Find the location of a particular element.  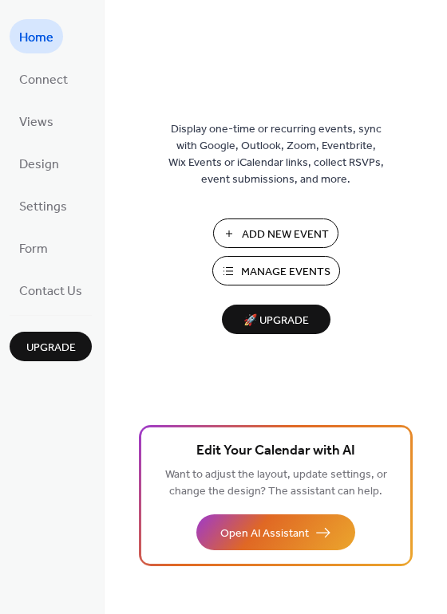

button: Manage Events is located at coordinates (276, 270).